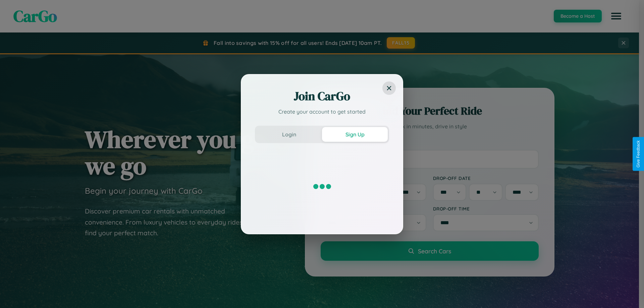 The image size is (644, 308). What do you see at coordinates (639, 154) in the screenshot?
I see `div: Give Feedback` at bounding box center [639, 154].